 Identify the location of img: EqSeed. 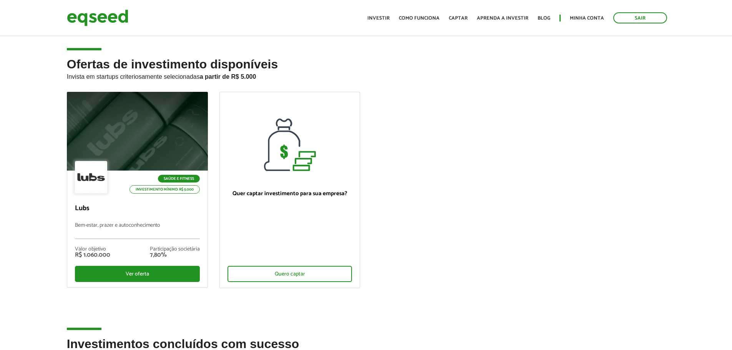
(98, 18).